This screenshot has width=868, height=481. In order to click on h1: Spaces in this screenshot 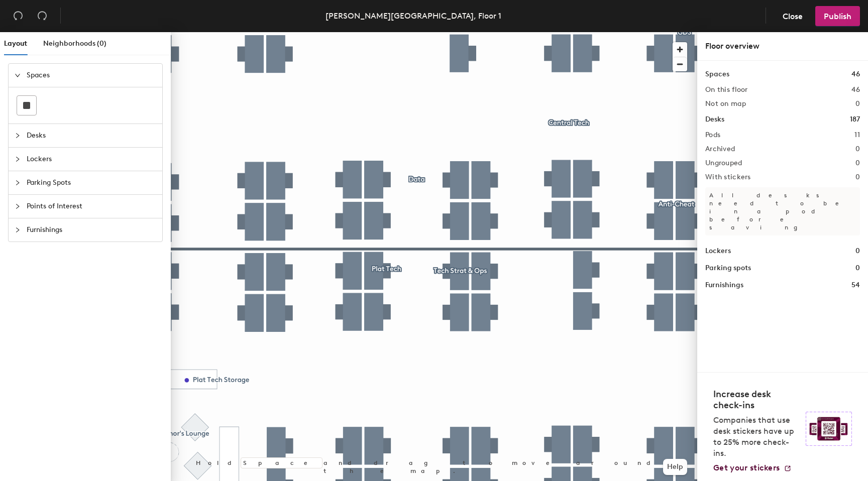, I will do `click(717, 74)`.